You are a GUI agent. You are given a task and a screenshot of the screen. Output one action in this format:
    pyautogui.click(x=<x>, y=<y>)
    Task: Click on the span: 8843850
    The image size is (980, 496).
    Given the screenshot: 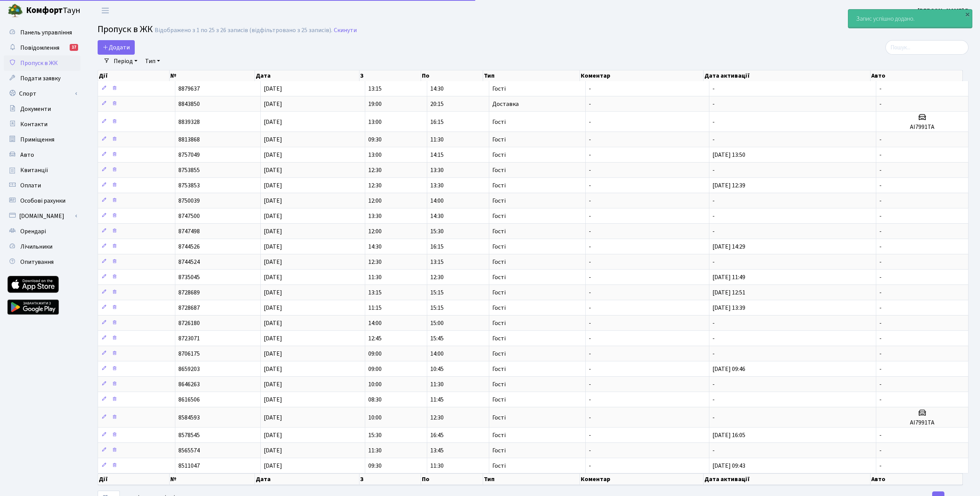 What is the action you would take?
    pyautogui.click(x=189, y=104)
    